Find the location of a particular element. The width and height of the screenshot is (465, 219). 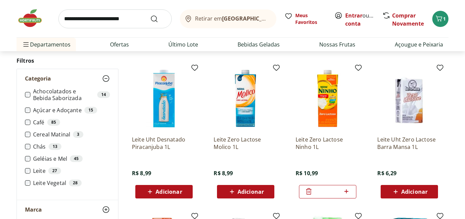

span: R$ 10,99 is located at coordinates (307, 174).